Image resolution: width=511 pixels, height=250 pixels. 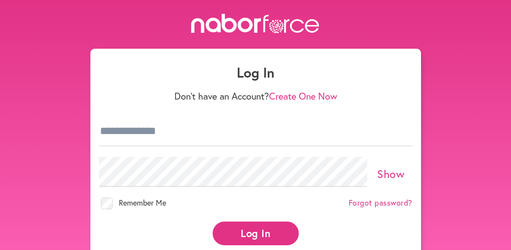 What do you see at coordinates (256, 233) in the screenshot?
I see `button: Log In` at bounding box center [256, 233].